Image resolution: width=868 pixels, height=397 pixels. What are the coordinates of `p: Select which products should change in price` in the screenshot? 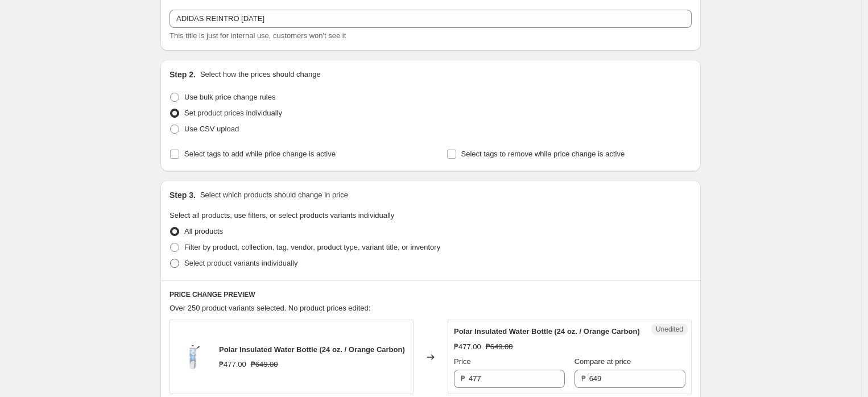 It's located at (274, 195).